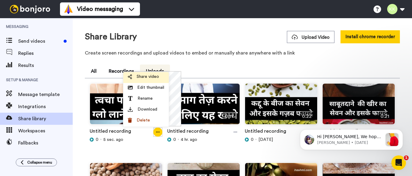 Image resolution: width=412 pixels, height=176 pixels. Describe the element at coordinates (281, 106) in the screenshot. I see `img: 4d924564-1dfd-42e6-96aa-fa5615d9e0af_thumbnail_source_1758192569.jpg` at that location.